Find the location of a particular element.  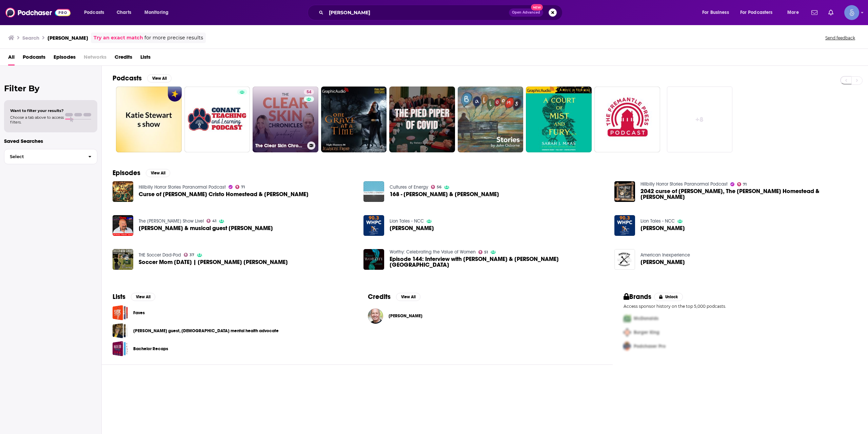

a: Brendan Wiley & musical guest Katie Stewart is located at coordinates (206, 228).